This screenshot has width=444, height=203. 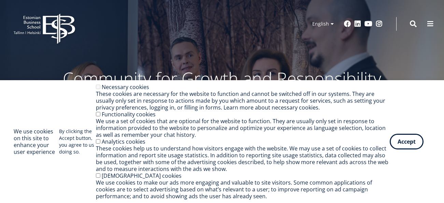 I want to click on h2: We use cookies on this site to enhance your user experience, so click(x=36, y=142).